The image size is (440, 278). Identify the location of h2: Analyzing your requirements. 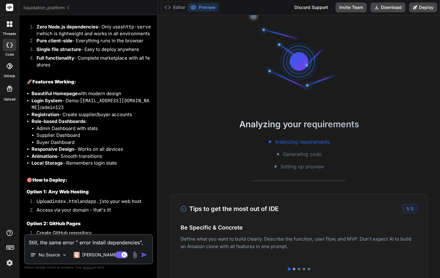
(299, 124).